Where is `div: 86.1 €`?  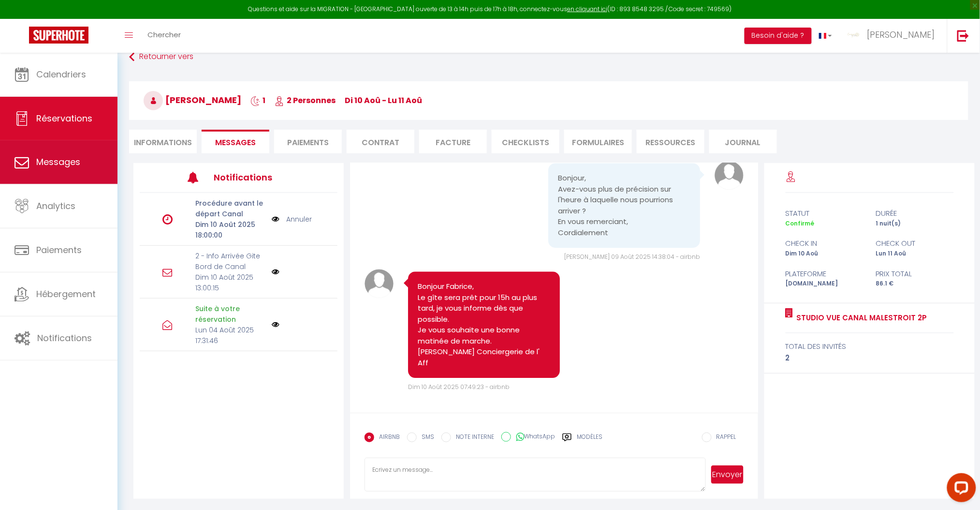
div: 86.1 € is located at coordinates (915, 283).